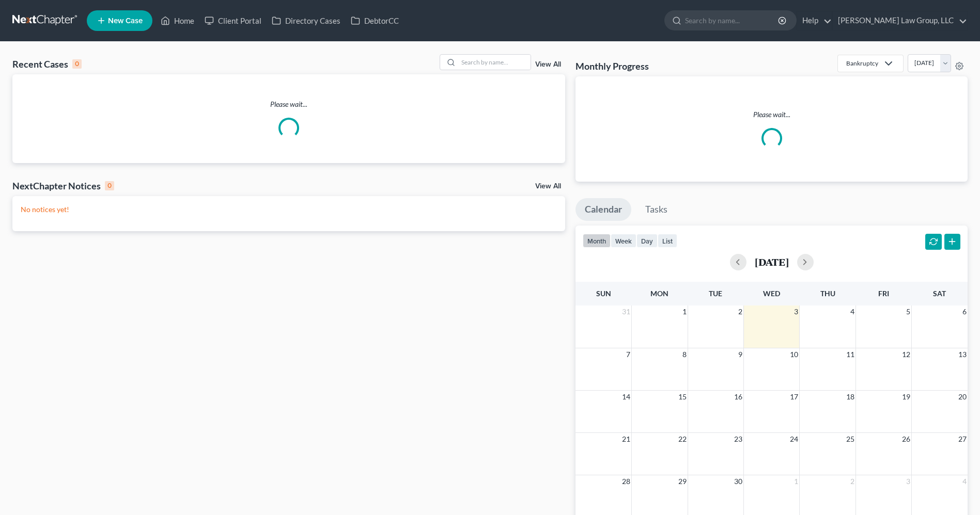  What do you see at coordinates (667, 240) in the screenshot?
I see `button: list` at bounding box center [667, 240].